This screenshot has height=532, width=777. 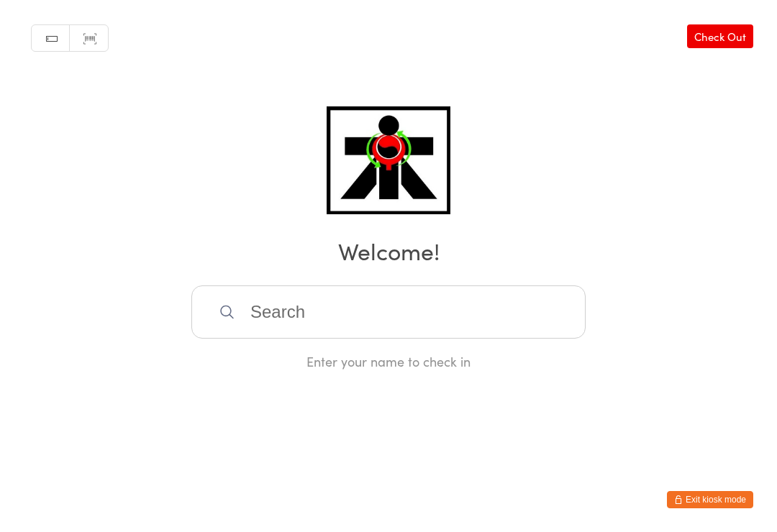 What do you see at coordinates (388, 312) in the screenshot?
I see `input: Search` at bounding box center [388, 312].